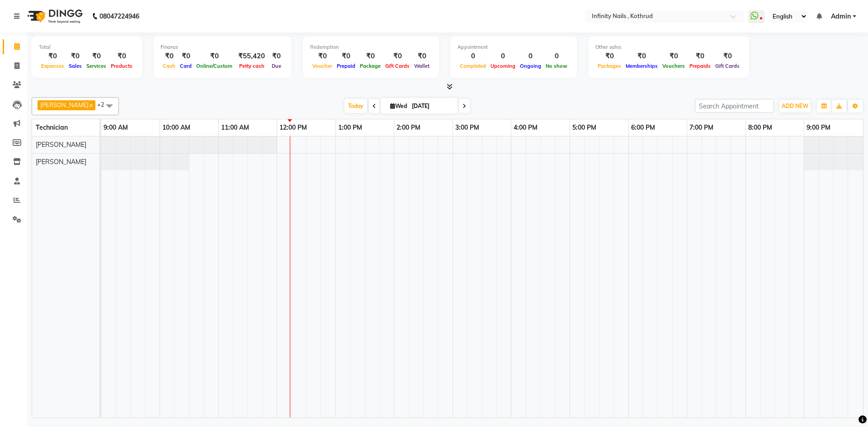 This screenshot has height=427, width=868. I want to click on span: Admin, so click(841, 16).